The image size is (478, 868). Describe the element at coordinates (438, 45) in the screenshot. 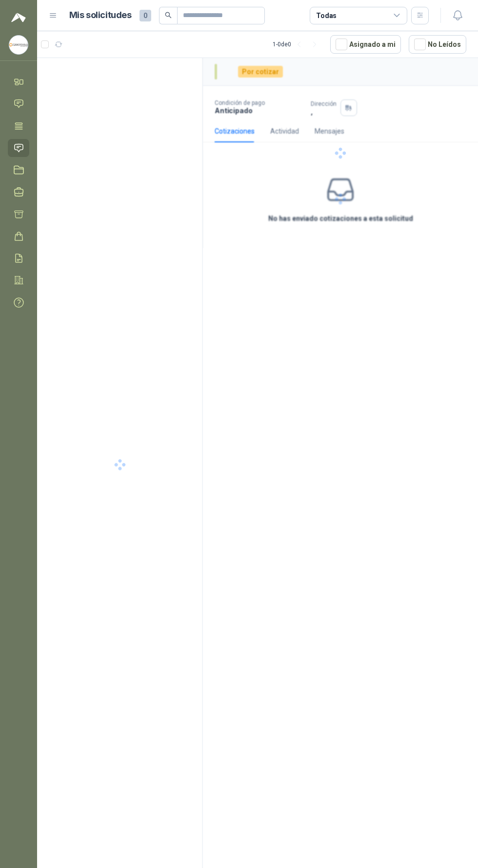

I see `button: No Leídos` at that location.